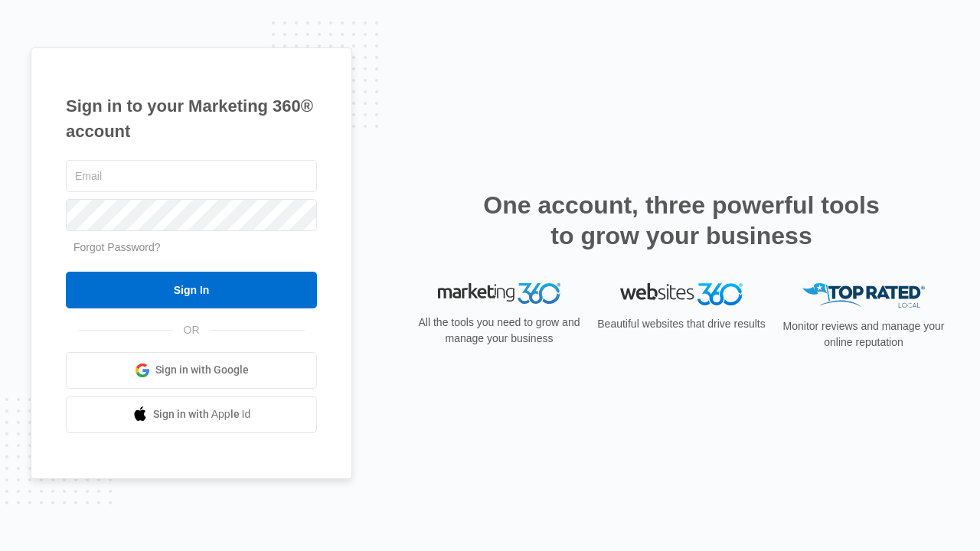 The height and width of the screenshot is (551, 980). I want to click on img: Websites 360, so click(682, 294).